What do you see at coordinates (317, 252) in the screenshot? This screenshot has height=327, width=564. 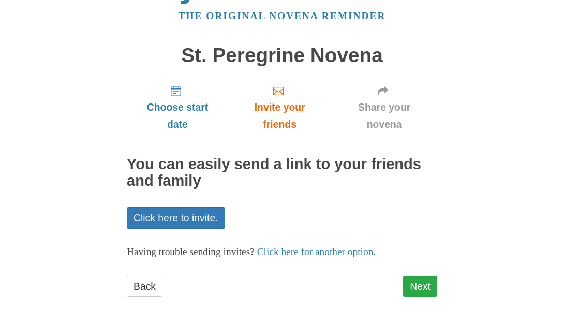 I see `a: Click here for another option.` at bounding box center [317, 252].